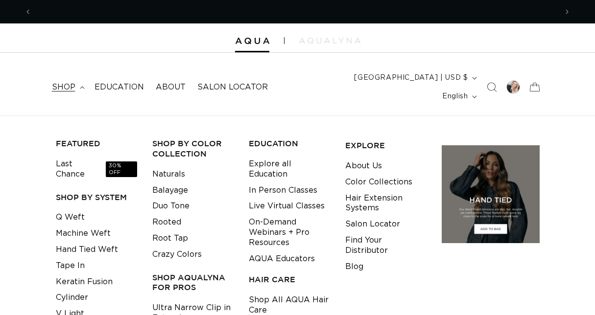 The image size is (595, 315). Describe the element at coordinates (170, 87) in the screenshot. I see `a: About` at that location.